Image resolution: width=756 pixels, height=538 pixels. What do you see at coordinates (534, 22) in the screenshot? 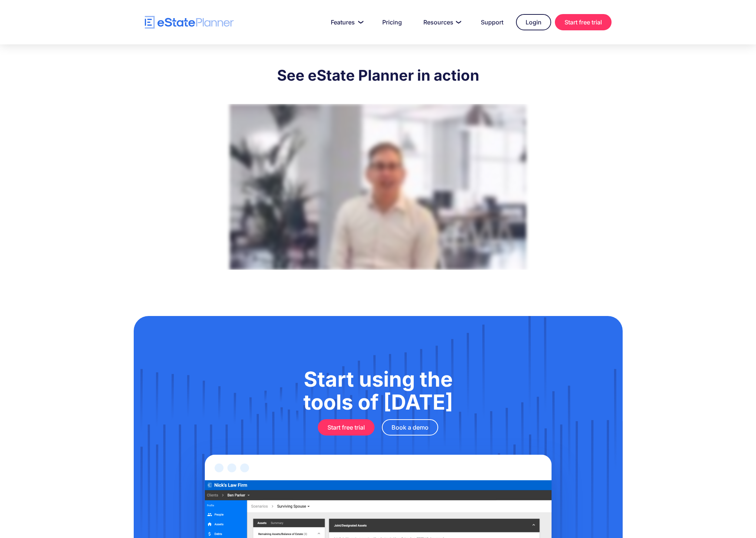
I see `a: Login` at bounding box center [534, 22].